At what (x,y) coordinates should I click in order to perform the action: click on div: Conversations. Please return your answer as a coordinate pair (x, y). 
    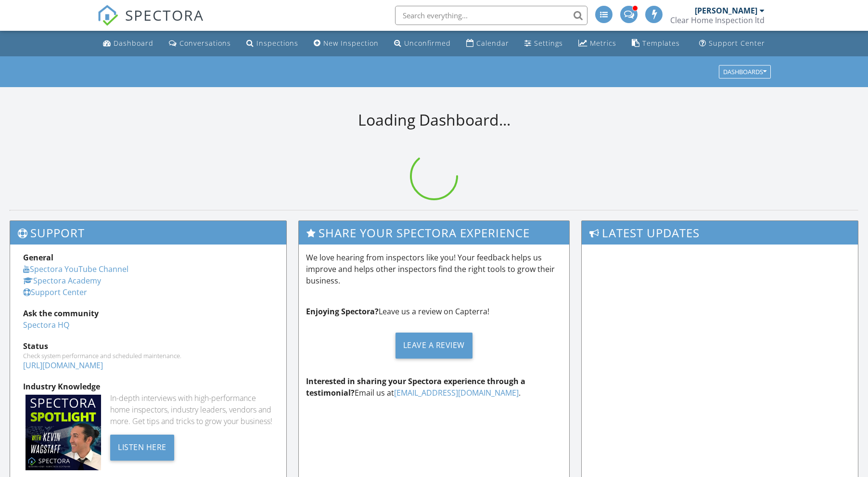
    Looking at the image, I should click on (205, 43).